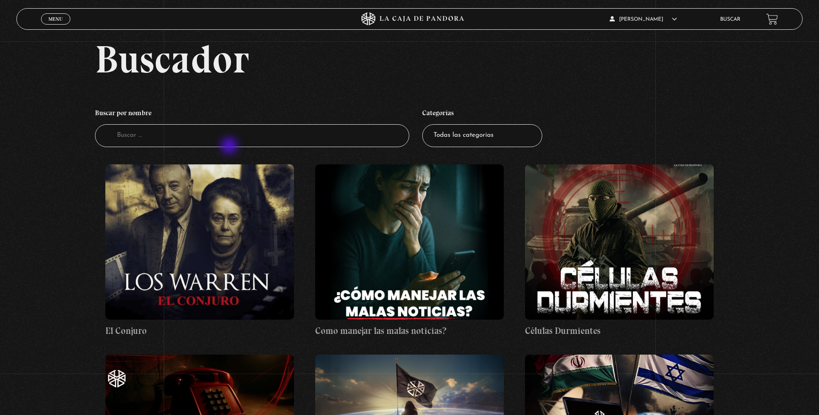 The width and height of the screenshot is (819, 415). I want to click on h4: Como manejar las malas noticias?, so click(409, 331).